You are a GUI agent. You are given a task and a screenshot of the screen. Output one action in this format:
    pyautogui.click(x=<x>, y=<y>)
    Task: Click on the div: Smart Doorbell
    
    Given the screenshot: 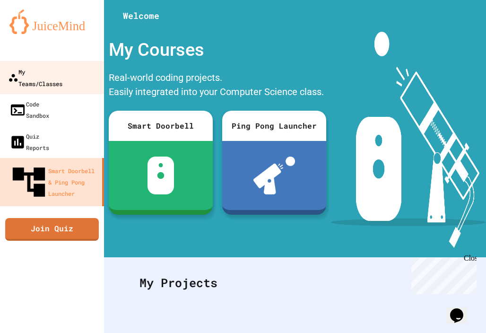 What is the action you would take?
    pyautogui.click(x=161, y=126)
    